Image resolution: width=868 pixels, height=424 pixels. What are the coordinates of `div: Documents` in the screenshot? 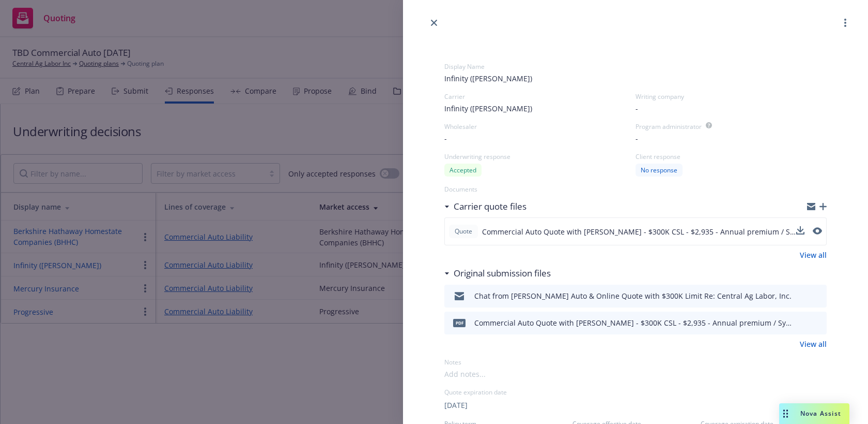 It's located at (636, 189).